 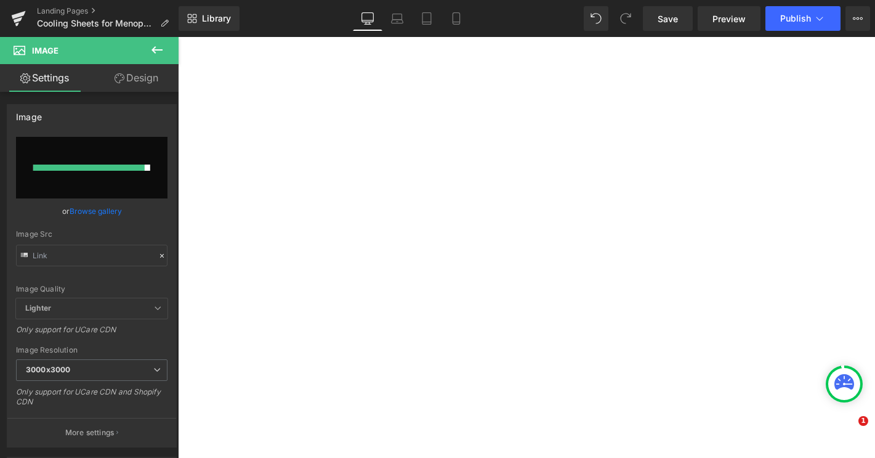 I want to click on a: Desktop, so click(x=368, y=18).